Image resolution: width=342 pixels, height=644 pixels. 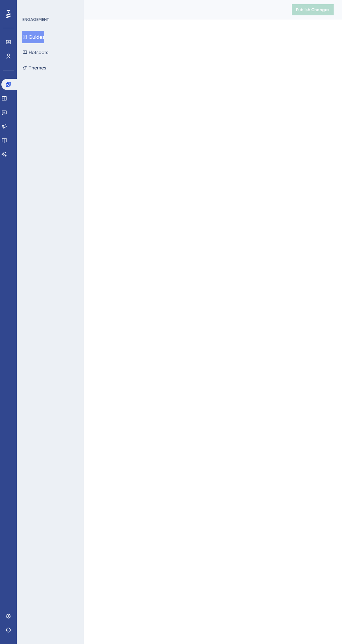 What do you see at coordinates (313, 10) in the screenshot?
I see `span: Publish Changes` at bounding box center [313, 10].